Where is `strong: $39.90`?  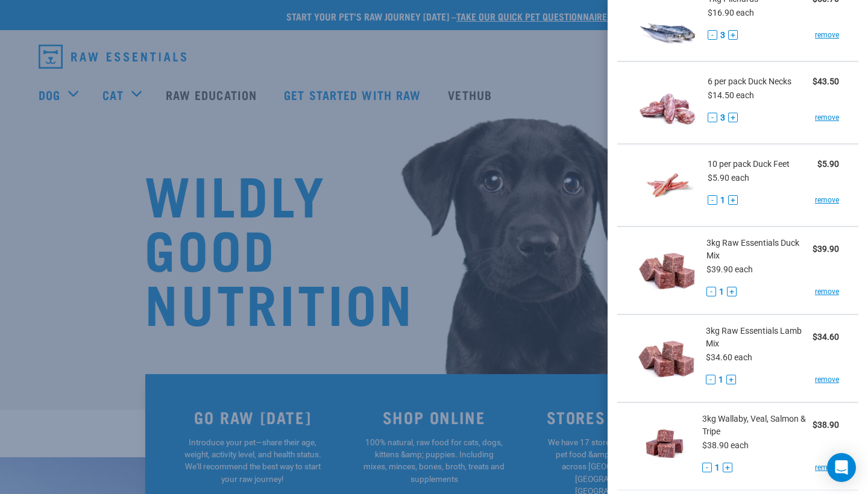
strong: $39.90 is located at coordinates (826, 249).